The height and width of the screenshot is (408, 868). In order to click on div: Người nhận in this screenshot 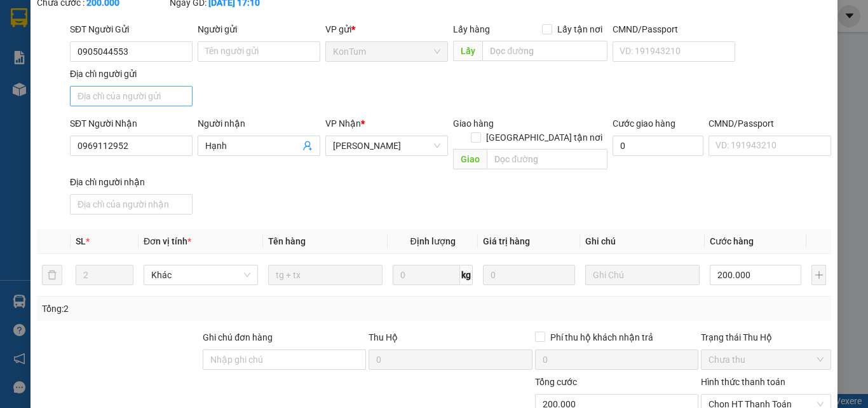, I will do `click(259, 124)`.